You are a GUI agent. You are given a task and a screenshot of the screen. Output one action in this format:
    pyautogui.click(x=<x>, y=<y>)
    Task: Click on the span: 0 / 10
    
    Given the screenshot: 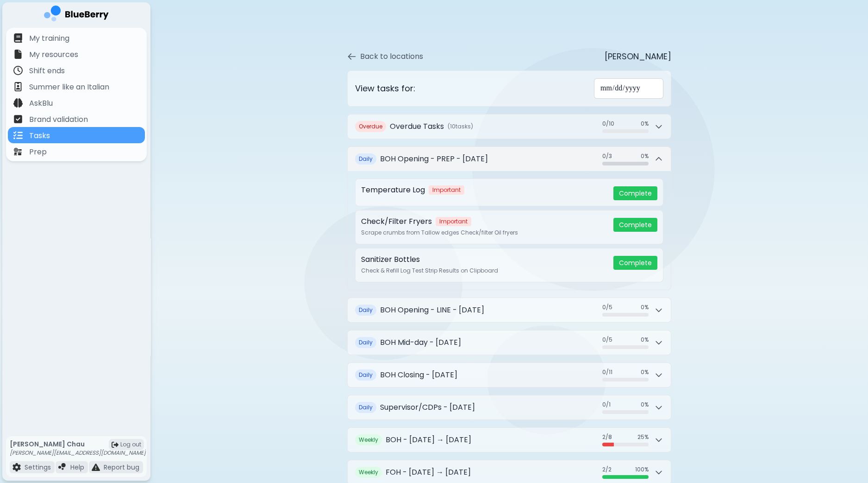 What is the action you would take?
    pyautogui.click(x=608, y=123)
    